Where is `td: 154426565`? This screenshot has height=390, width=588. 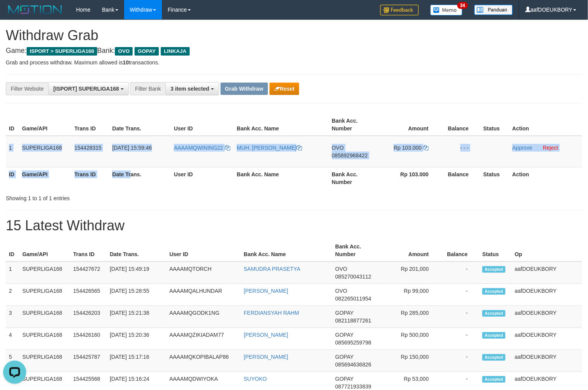 td: 154426565 is located at coordinates (88, 295).